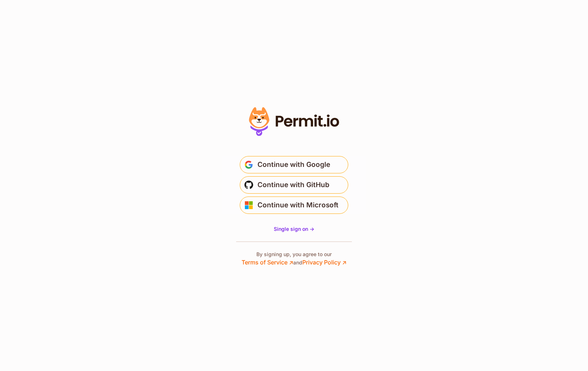  What do you see at coordinates (293, 185) in the screenshot?
I see `span: Continue with GitHub` at bounding box center [293, 185].